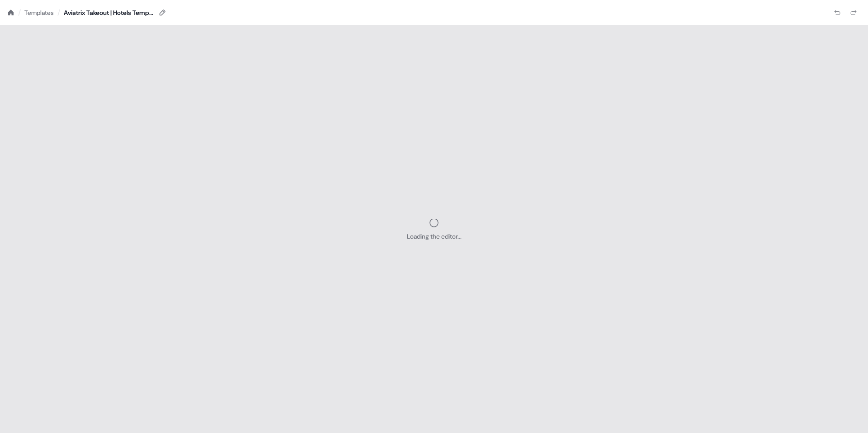  Describe the element at coordinates (39, 13) in the screenshot. I see `a: Templates` at that location.